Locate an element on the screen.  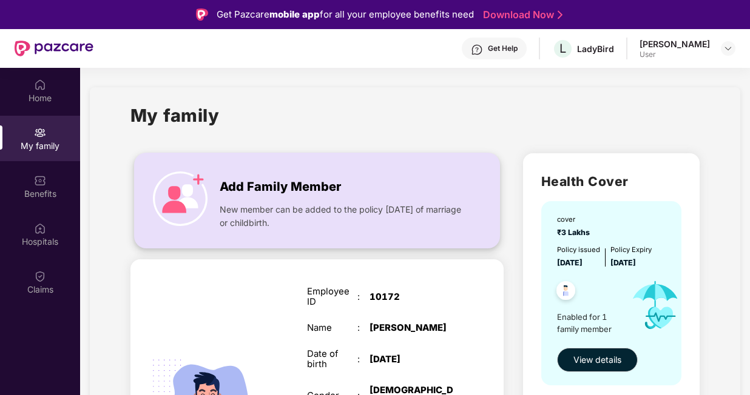
div: Employee ID is located at coordinates (332, 297).